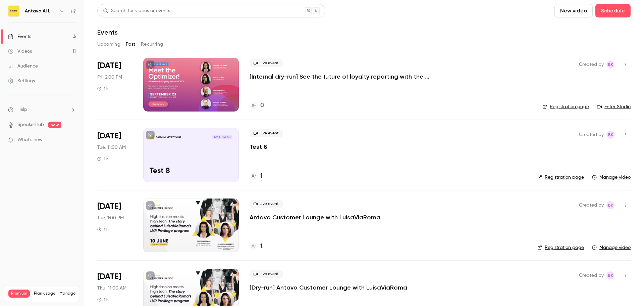 This screenshot has width=644, height=306. I want to click on a: [Dry-run] Antavo Customer Lounge with LuisaViaRoma, so click(329, 287).